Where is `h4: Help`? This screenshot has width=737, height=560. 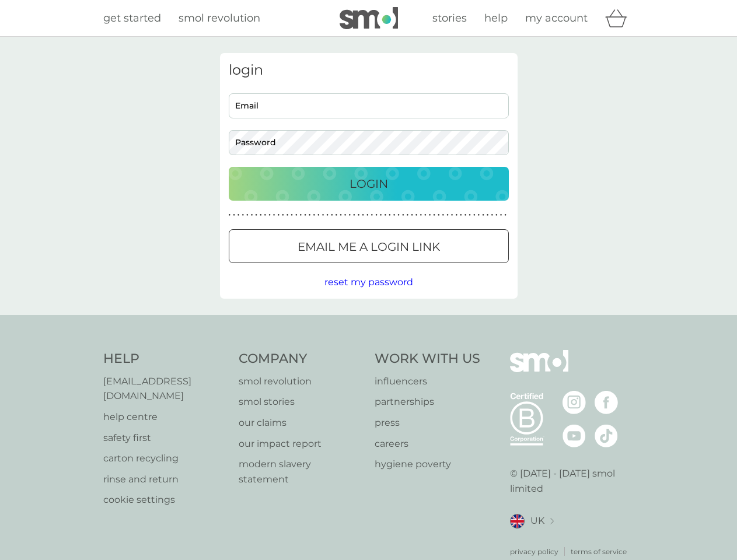 h4: Help is located at coordinates (165, 359).